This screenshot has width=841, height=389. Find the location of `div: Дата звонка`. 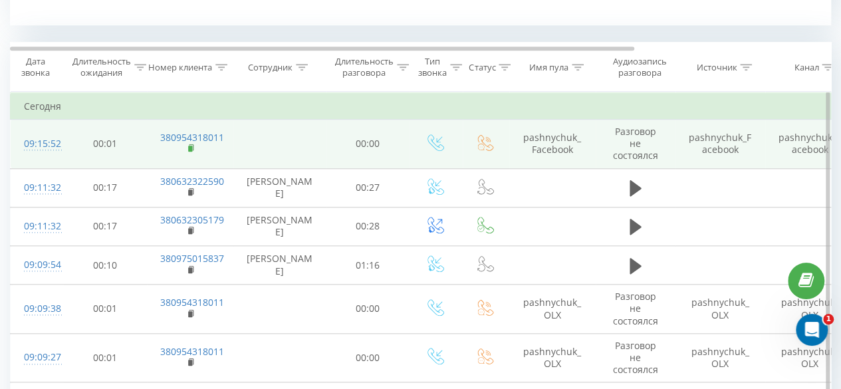

div: Дата звонка is located at coordinates (35, 67).